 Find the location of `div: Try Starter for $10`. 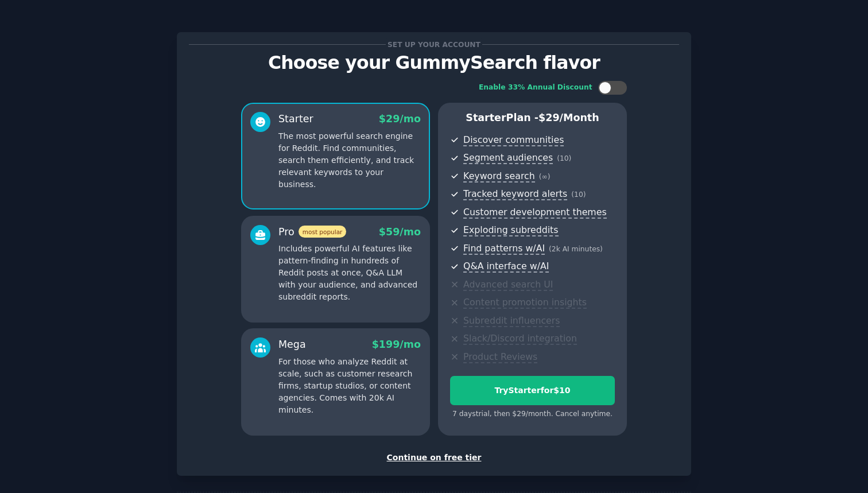

div: Try Starter for $10 is located at coordinates (532, 390).